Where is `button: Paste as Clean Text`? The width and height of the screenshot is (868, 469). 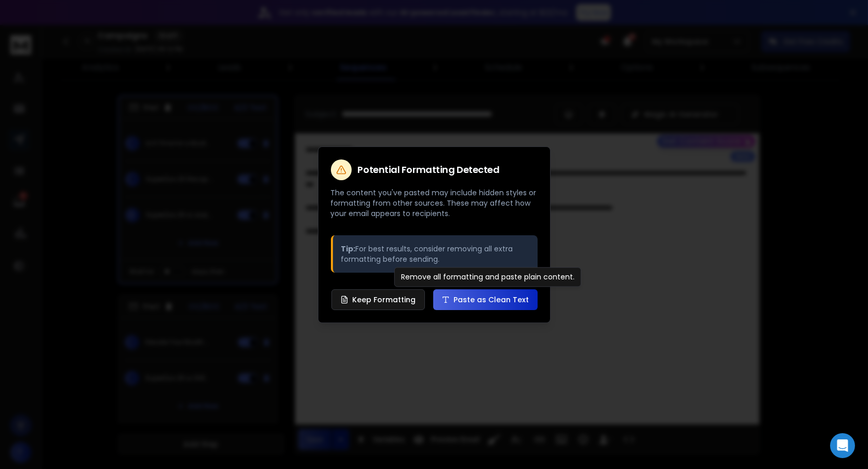
button: Paste as Clean Text is located at coordinates (485, 300).